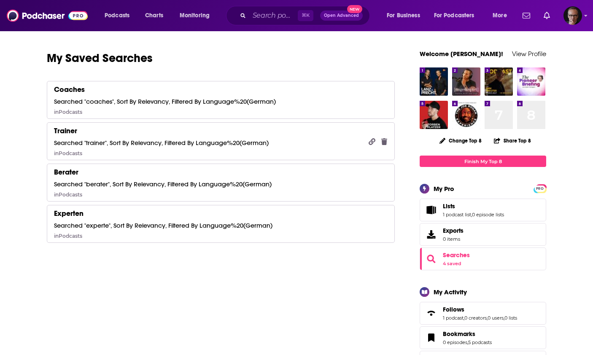 The height and width of the screenshot is (355, 593). Describe the element at coordinates (531, 81) in the screenshot. I see `a: The Pioneer Briefing - Nachrichten aus Politik und Wirtschaft` at that location.